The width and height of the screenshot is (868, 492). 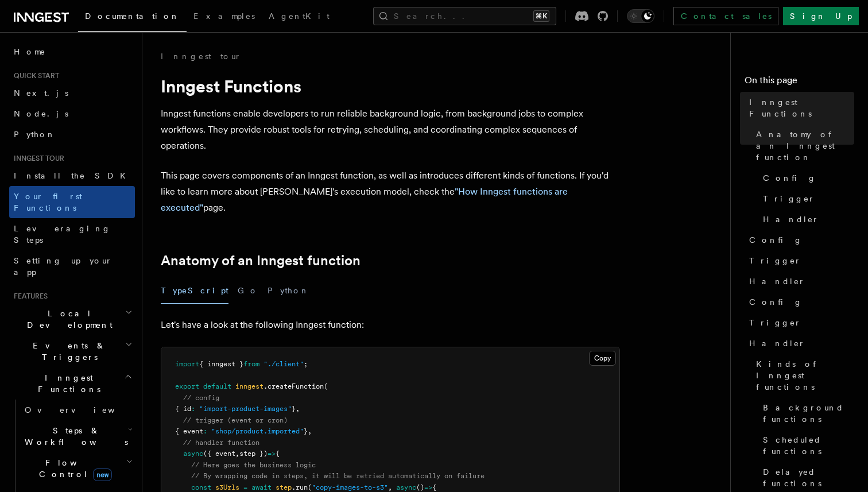 What do you see at coordinates (195, 291) in the screenshot?
I see `button: TypeScript` at bounding box center [195, 291].